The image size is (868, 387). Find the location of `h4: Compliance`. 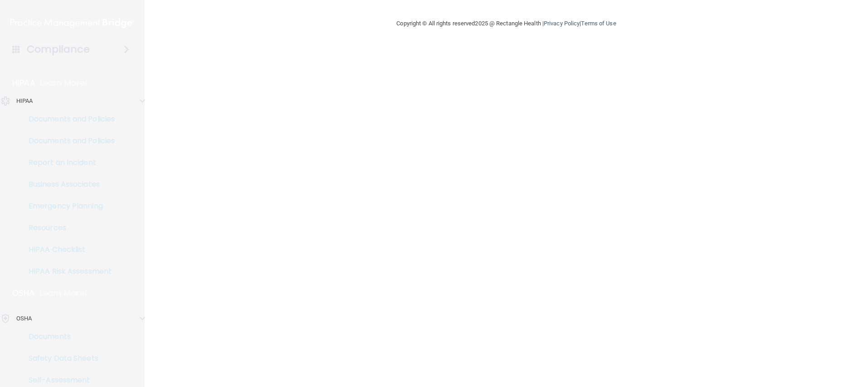

h4: Compliance is located at coordinates (58, 49).